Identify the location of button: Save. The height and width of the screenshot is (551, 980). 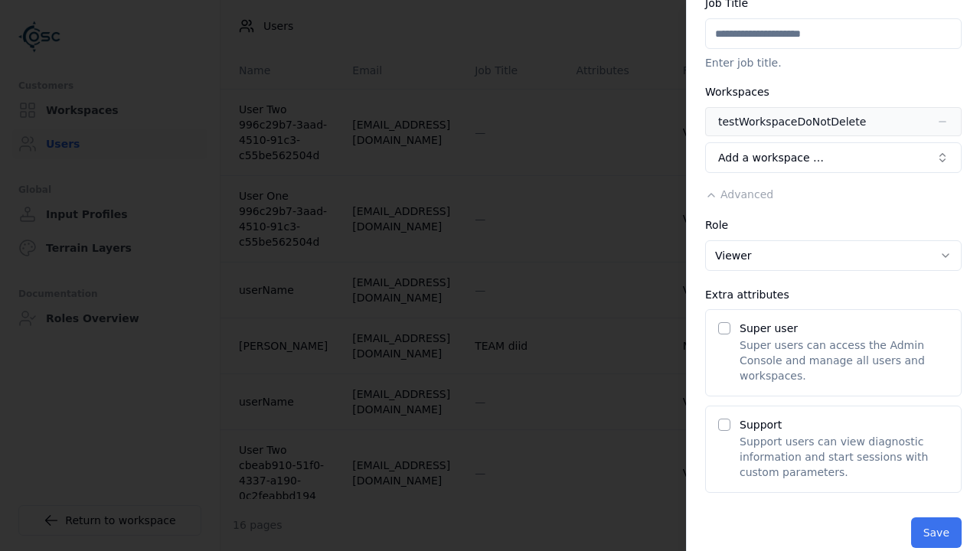
(937, 532).